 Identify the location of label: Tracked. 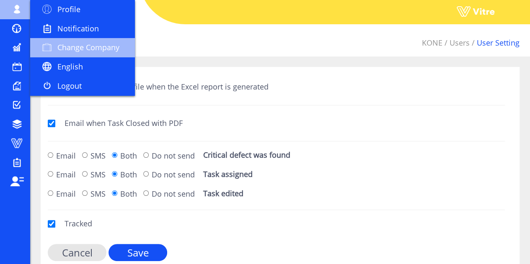
(74, 224).